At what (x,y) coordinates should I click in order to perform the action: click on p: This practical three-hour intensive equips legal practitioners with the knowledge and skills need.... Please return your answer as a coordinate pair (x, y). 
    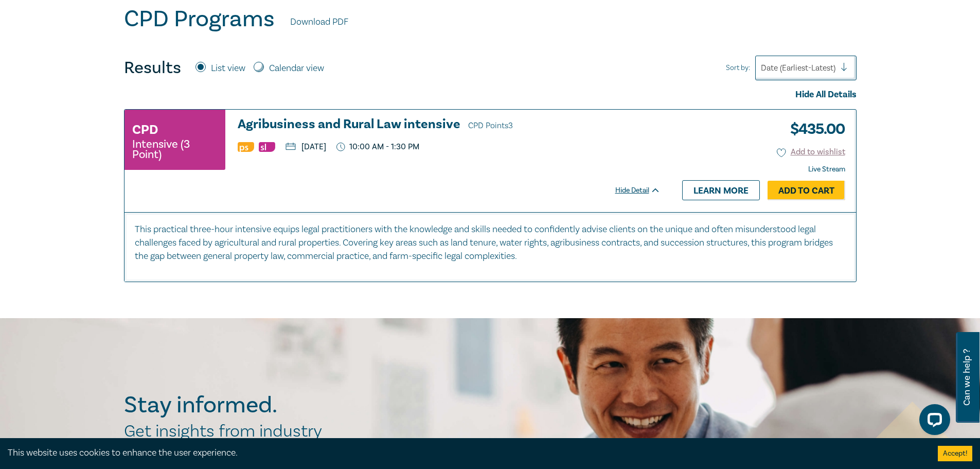
    Looking at the image, I should click on (490, 243).